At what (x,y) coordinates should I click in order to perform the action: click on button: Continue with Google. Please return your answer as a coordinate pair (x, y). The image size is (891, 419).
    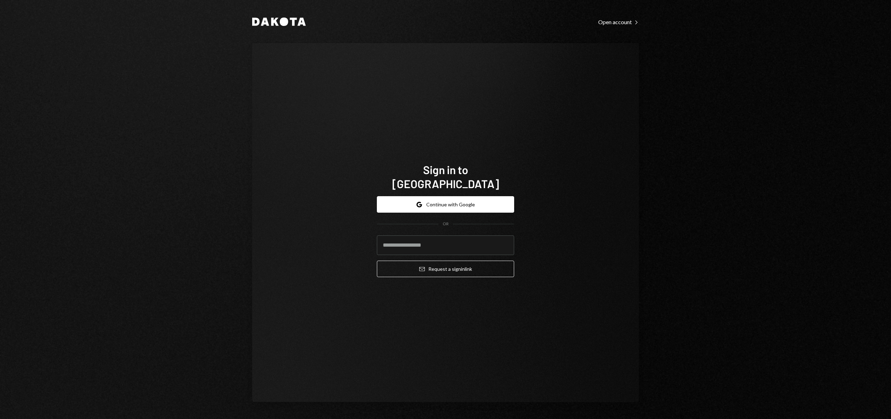
    Looking at the image, I should click on (446, 204).